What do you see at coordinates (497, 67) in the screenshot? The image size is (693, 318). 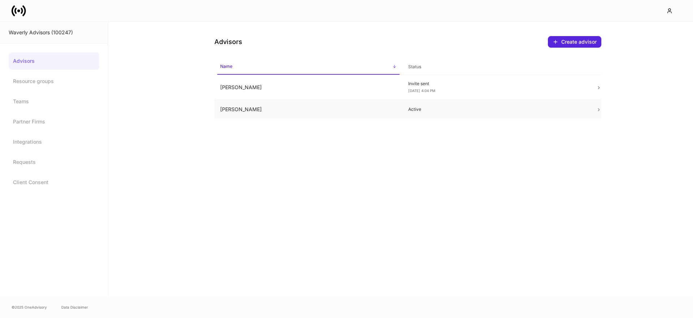 I see `span: Status` at bounding box center [497, 67].